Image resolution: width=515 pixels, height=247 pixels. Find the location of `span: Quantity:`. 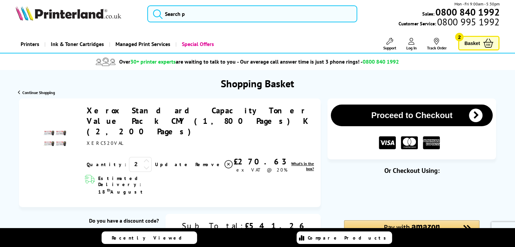

span: Quantity: is located at coordinates (106, 165).